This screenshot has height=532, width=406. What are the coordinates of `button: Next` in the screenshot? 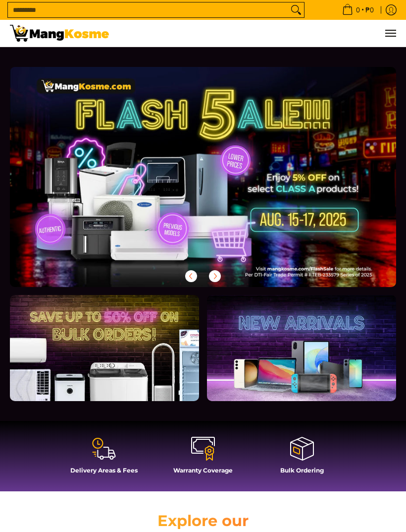 It's located at (215, 276).